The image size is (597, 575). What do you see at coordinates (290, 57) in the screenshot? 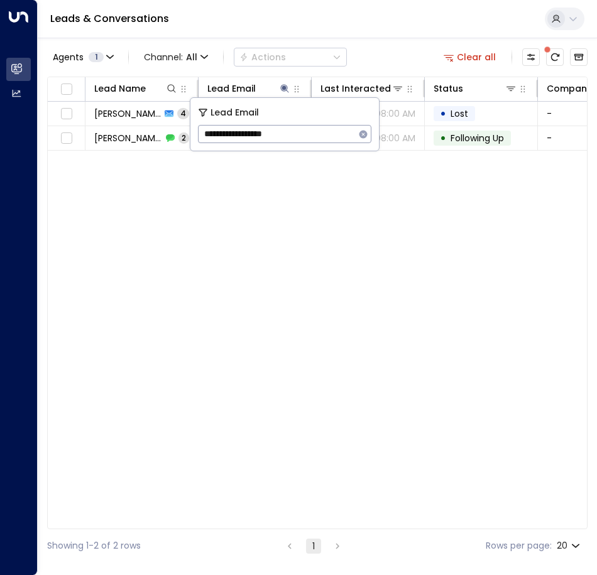
I see `button: Actions` at bounding box center [290, 57].